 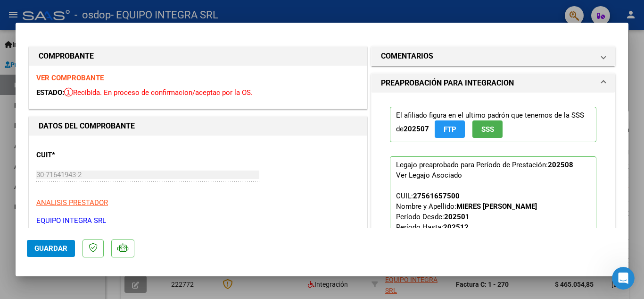 I want to click on div: 27561657500, so click(x=436, y=196).